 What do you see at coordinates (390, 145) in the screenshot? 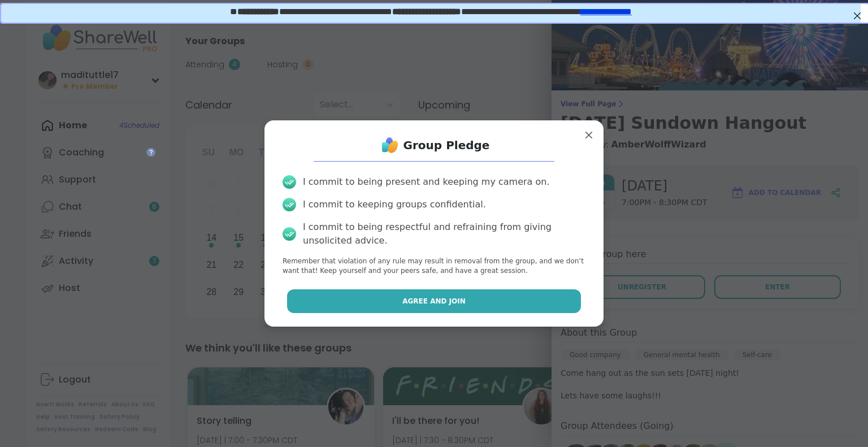
I see `img: ShareWell Logo` at bounding box center [390, 145].